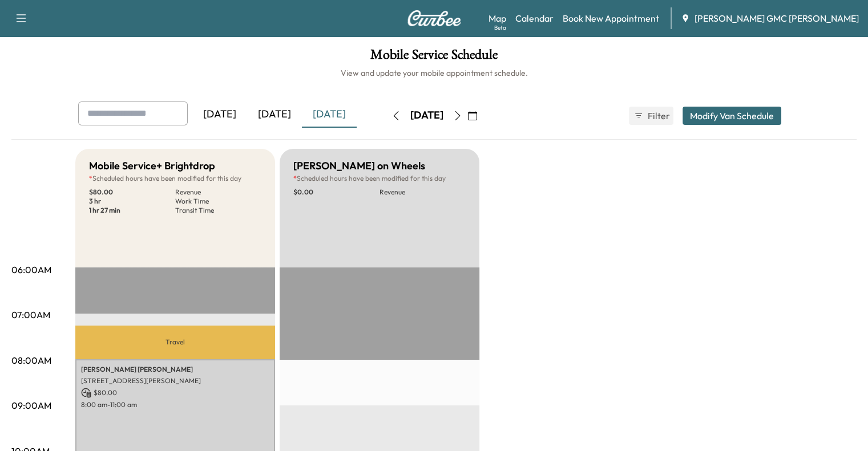  Describe the element at coordinates (610, 18) in the screenshot. I see `a: Book New Appointment` at that location.